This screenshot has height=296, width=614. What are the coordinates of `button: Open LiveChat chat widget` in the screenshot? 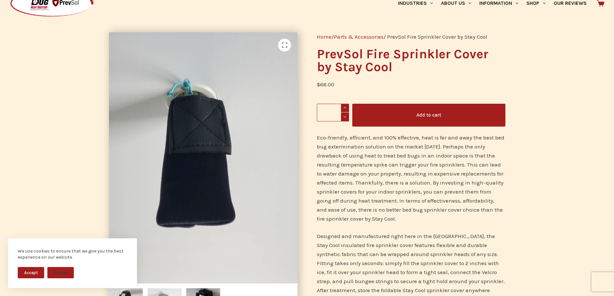 It's located at (15, 12).